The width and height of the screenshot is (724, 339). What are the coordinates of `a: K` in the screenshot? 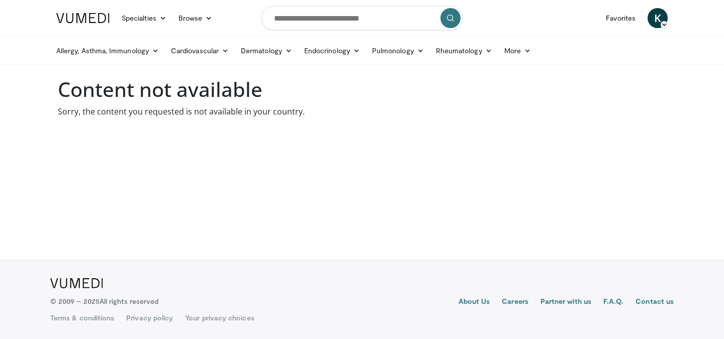 It's located at (658, 18).